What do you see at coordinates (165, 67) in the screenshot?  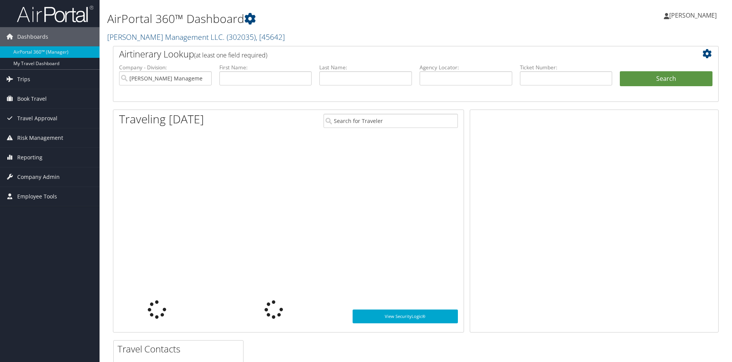 I see `label: Company - Division:` at bounding box center [165, 67].